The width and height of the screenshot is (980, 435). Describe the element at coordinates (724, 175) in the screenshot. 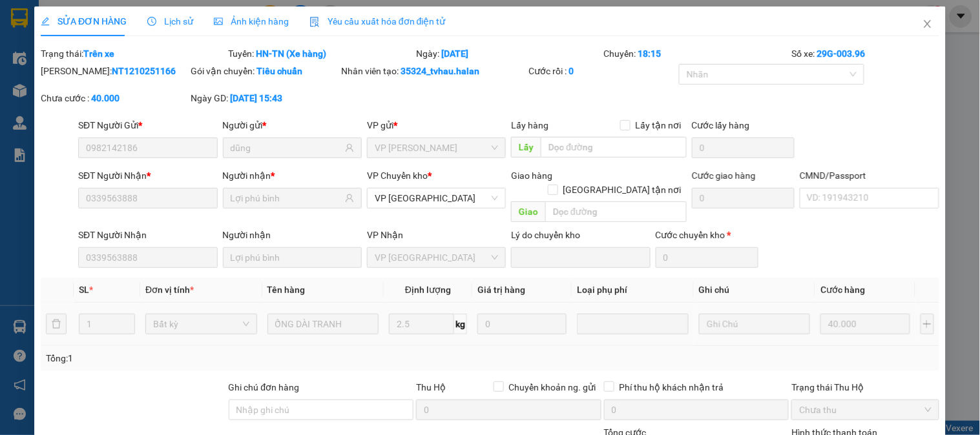

I see `label: Cước giao hàng` at that location.